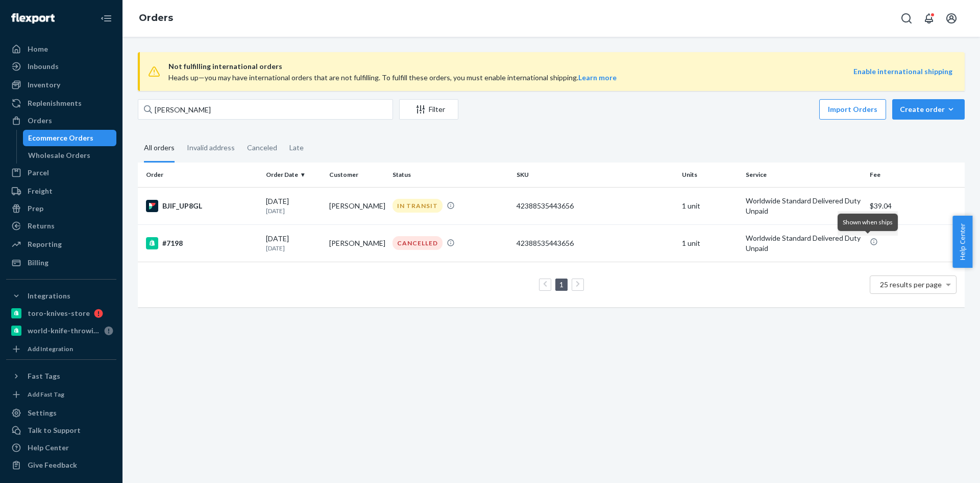 The image size is (980, 483). What do you see at coordinates (61, 430) in the screenshot?
I see `button: Talk to Support` at bounding box center [61, 430].